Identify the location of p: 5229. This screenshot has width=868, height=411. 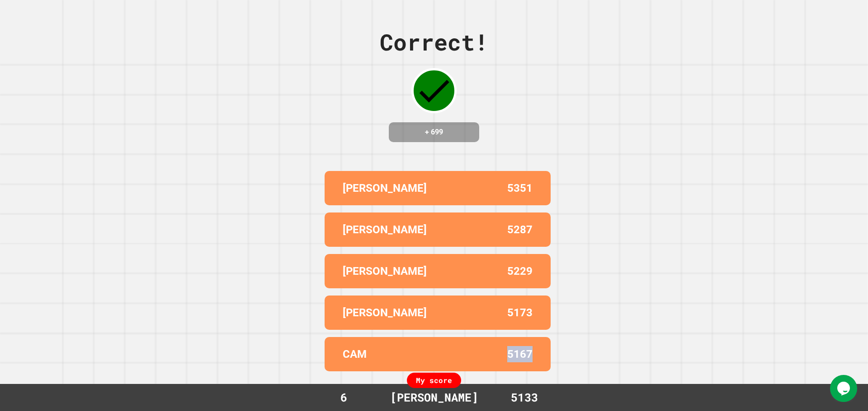
(520, 271).